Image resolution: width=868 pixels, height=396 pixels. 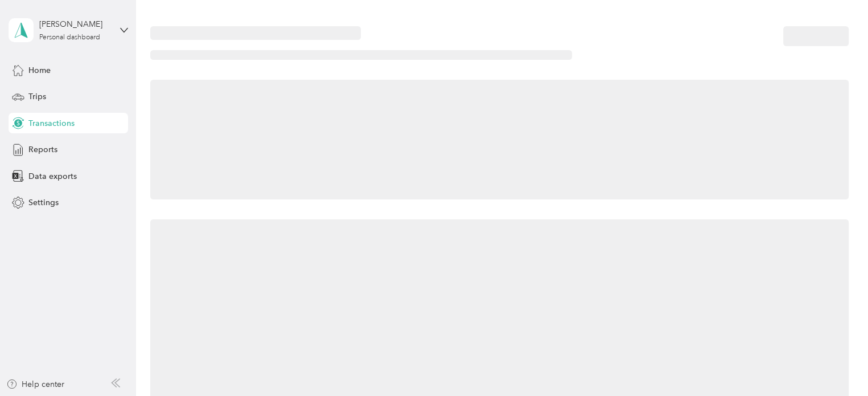 What do you see at coordinates (43, 149) in the screenshot?
I see `span: Reports` at bounding box center [43, 149].